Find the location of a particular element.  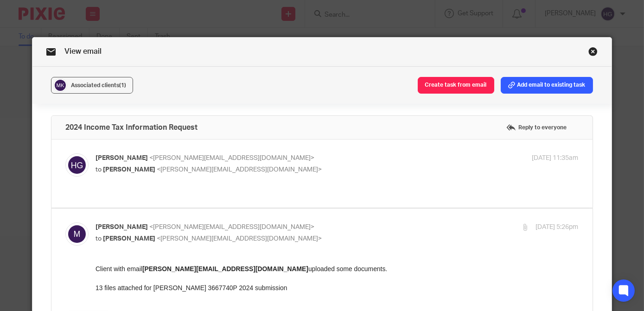

h4: 2024 Income Tax Information Request is located at coordinates (131, 128).